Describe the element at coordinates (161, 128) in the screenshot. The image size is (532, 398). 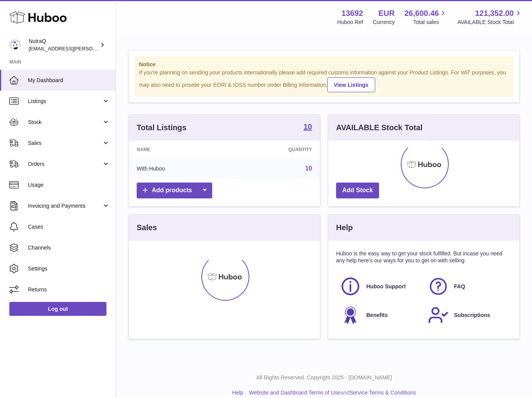
I see `h3: Total Listings` at that location.